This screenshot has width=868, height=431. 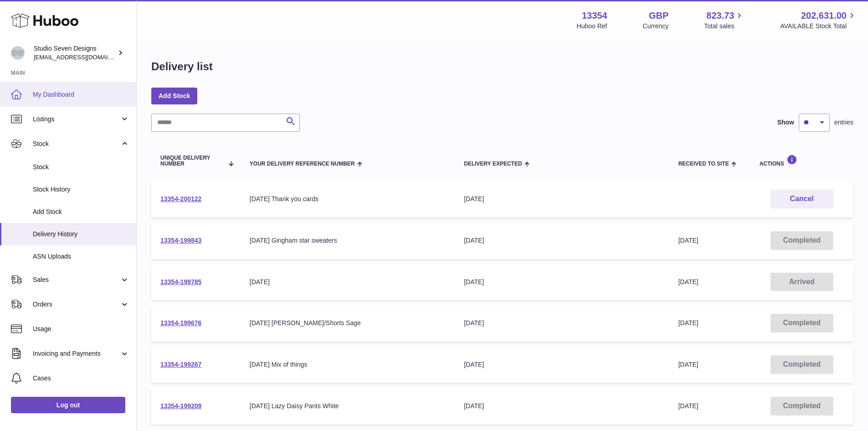 What do you see at coordinates (76, 353) in the screenshot?
I see `span: Invoicing and Payments` at bounding box center [76, 353].